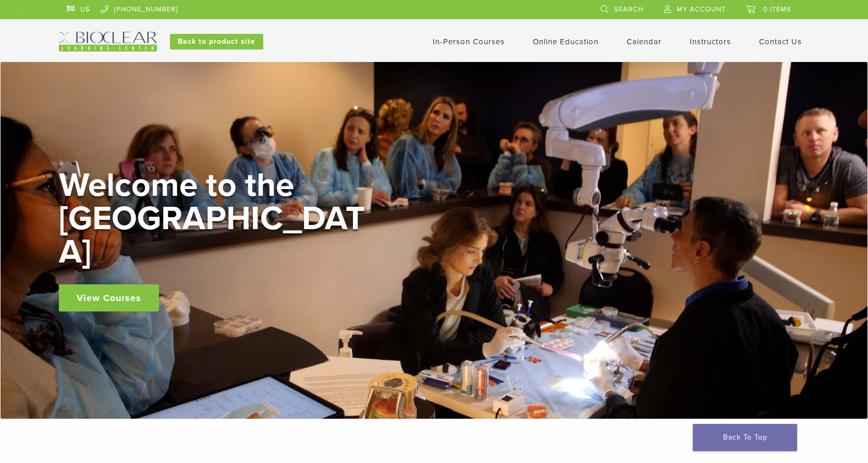  I want to click on a: Calendar, so click(644, 42).